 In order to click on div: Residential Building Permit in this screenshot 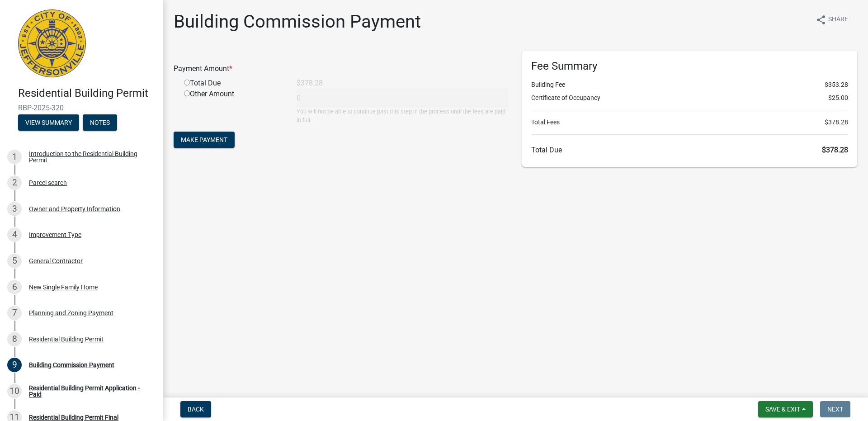, I will do `click(66, 339)`.